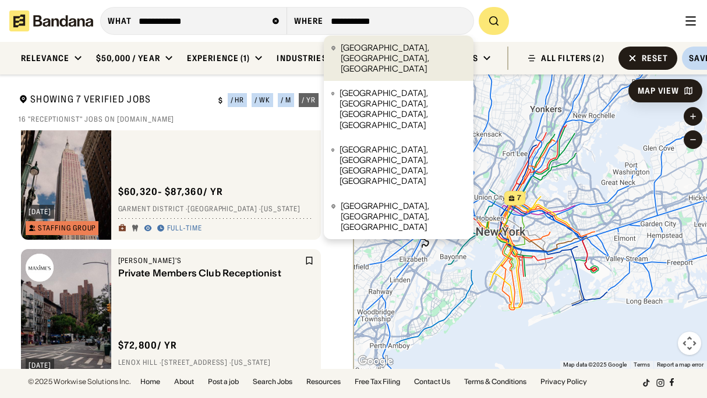 This screenshot has width=707, height=398. Describe the element at coordinates (128, 58) in the screenshot. I see `div: $50,000 / year` at that location.